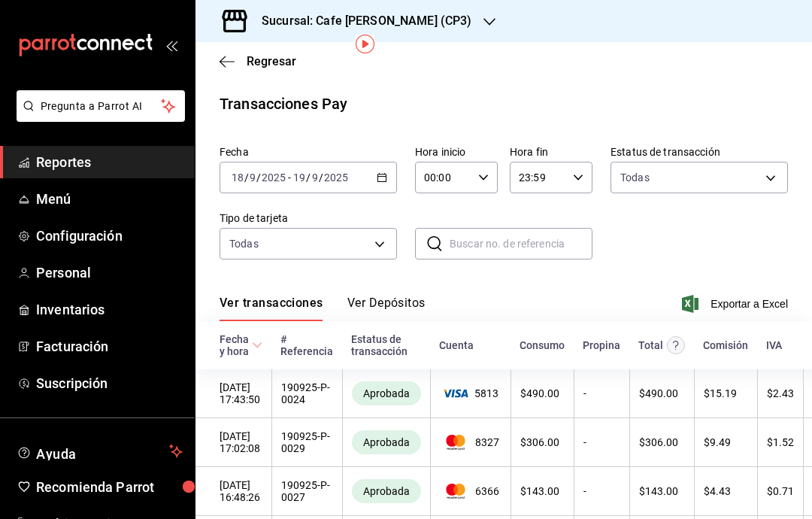 This screenshot has width=812, height=519. What do you see at coordinates (101, 106) in the screenshot?
I see `span: Pregunta a Parrot AI` at bounding box center [101, 106].